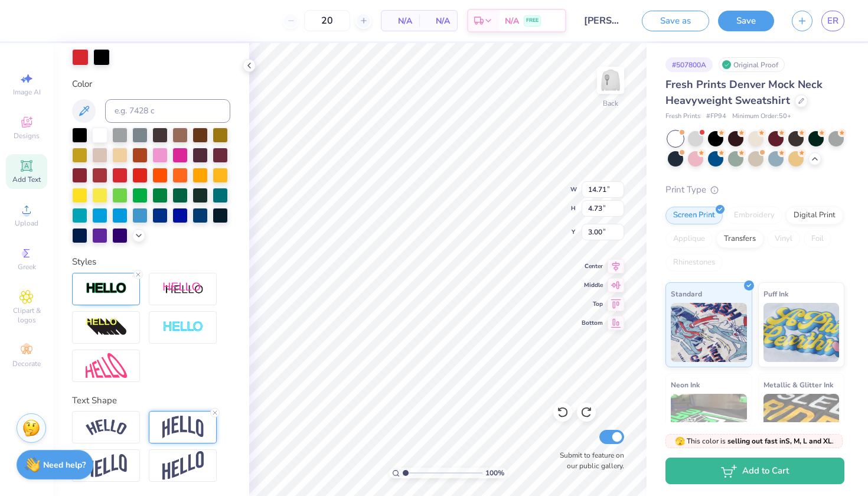 This screenshot has height=496, width=868. I want to click on span: Greek, so click(26, 267).